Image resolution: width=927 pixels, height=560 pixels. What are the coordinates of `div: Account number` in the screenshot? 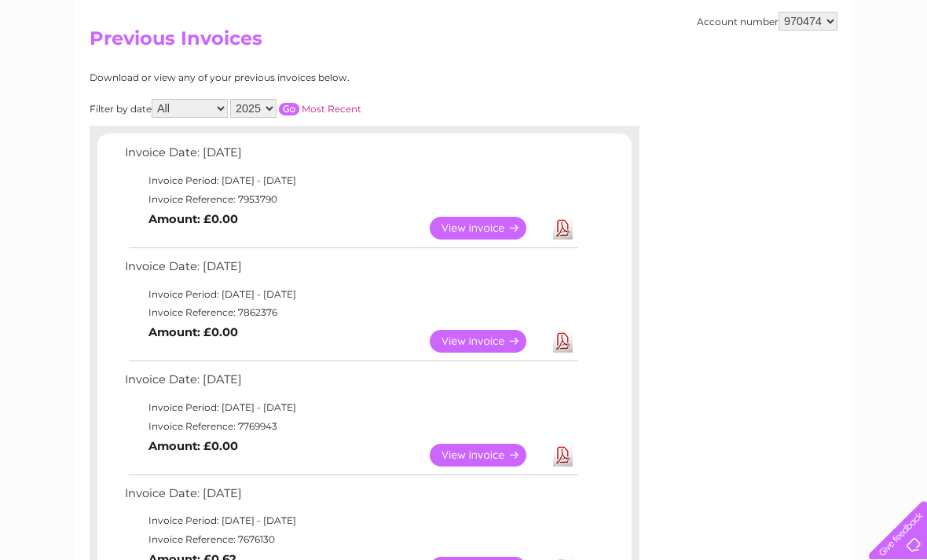 It's located at (767, 21).